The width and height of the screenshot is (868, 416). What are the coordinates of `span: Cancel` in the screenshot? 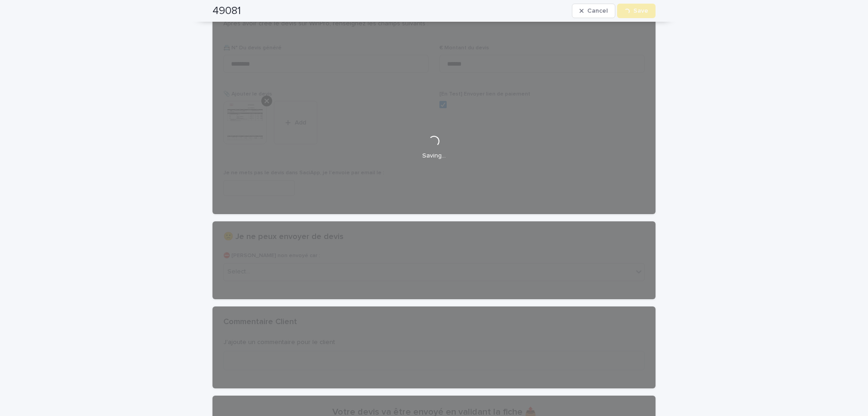 It's located at (597, 11).